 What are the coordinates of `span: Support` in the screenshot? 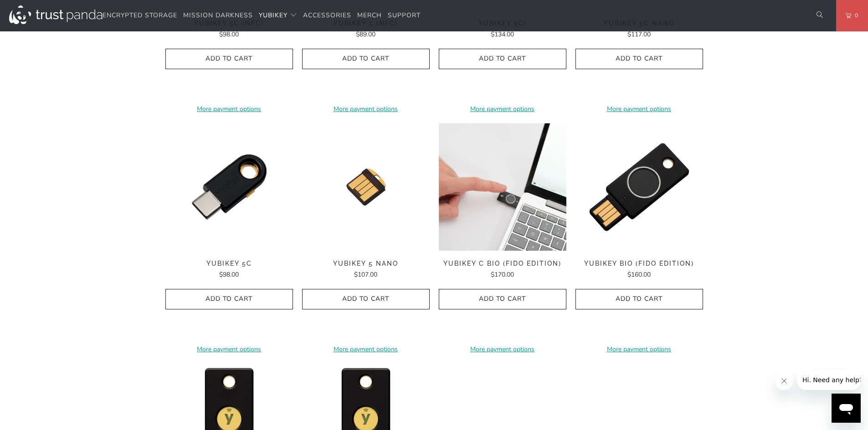 It's located at (404, 15).